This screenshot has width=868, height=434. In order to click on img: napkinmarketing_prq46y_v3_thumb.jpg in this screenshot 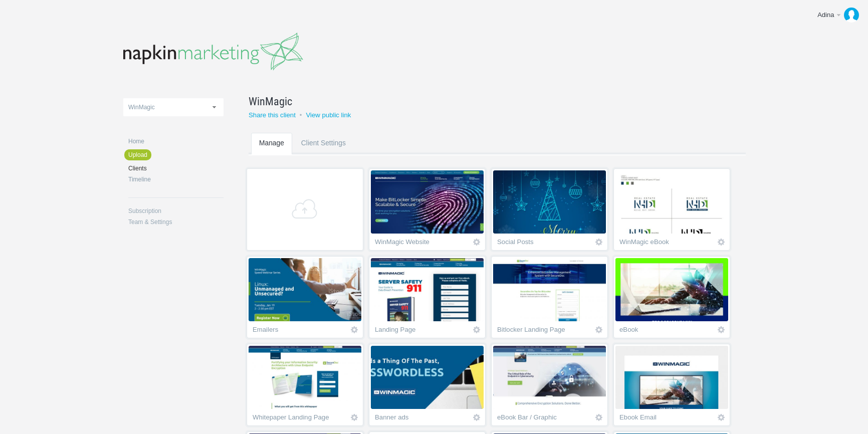, I will do `click(672, 377)`.